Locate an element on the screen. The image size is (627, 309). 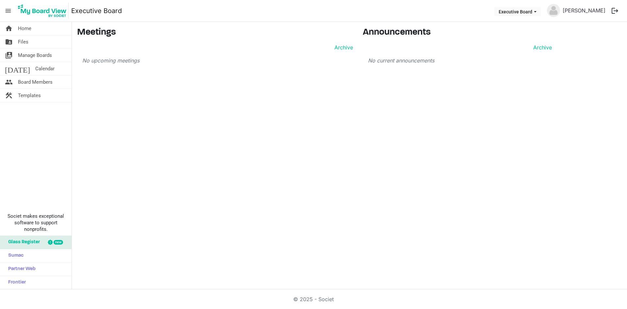
h3: Meetings is located at coordinates (215, 33).